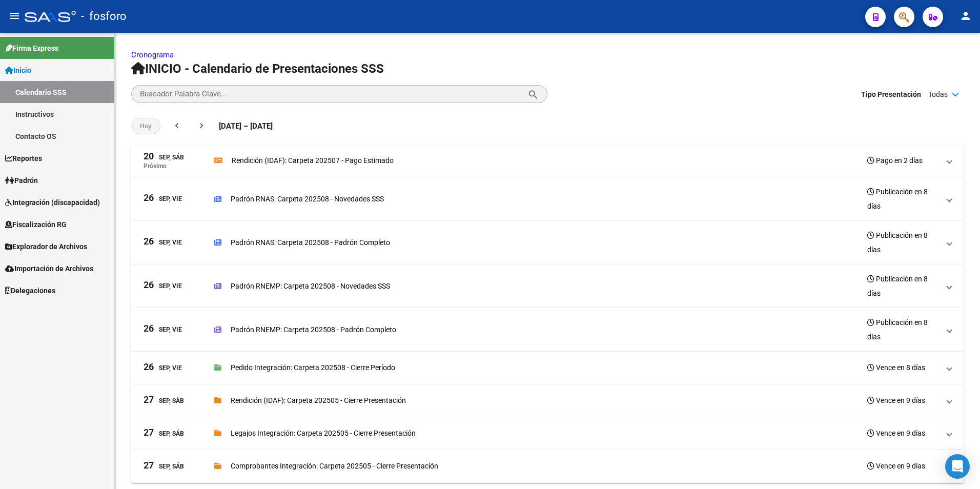 The image size is (980, 489). What do you see at coordinates (23, 159) in the screenshot?
I see `span: Reportes` at bounding box center [23, 159].